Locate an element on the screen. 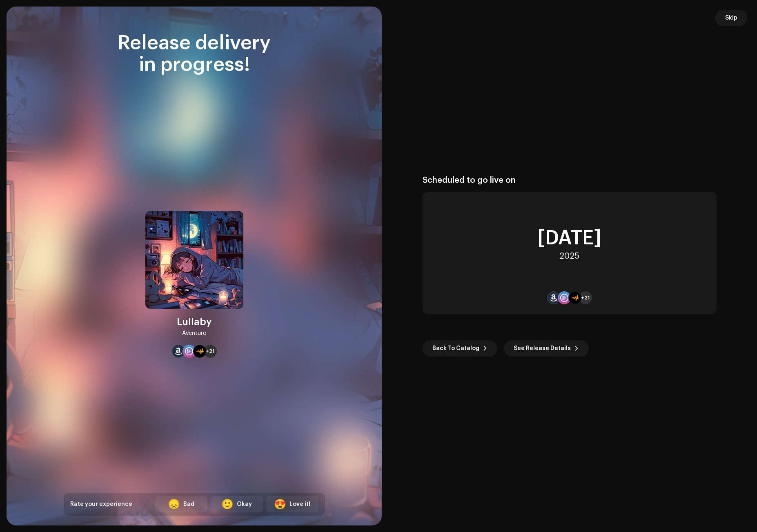  div: Scheduled to go live on is located at coordinates (570, 180).